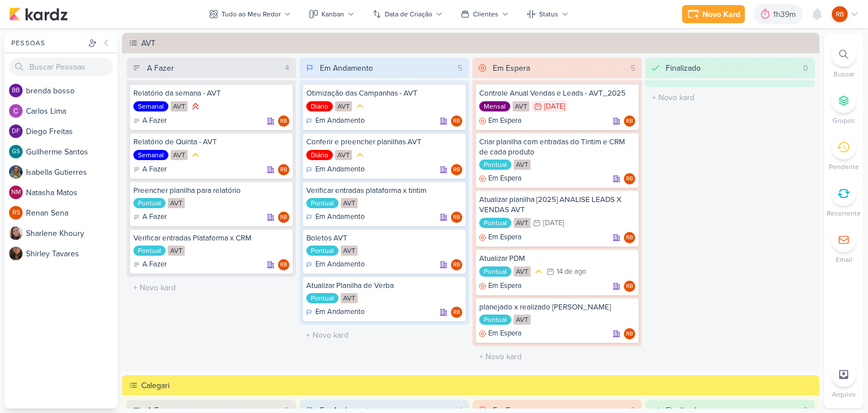 Image resolution: width=868 pixels, height=413 pixels. What do you see at coordinates (61, 67) in the screenshot?
I see `input: Buscar Pessoas` at bounding box center [61, 67].